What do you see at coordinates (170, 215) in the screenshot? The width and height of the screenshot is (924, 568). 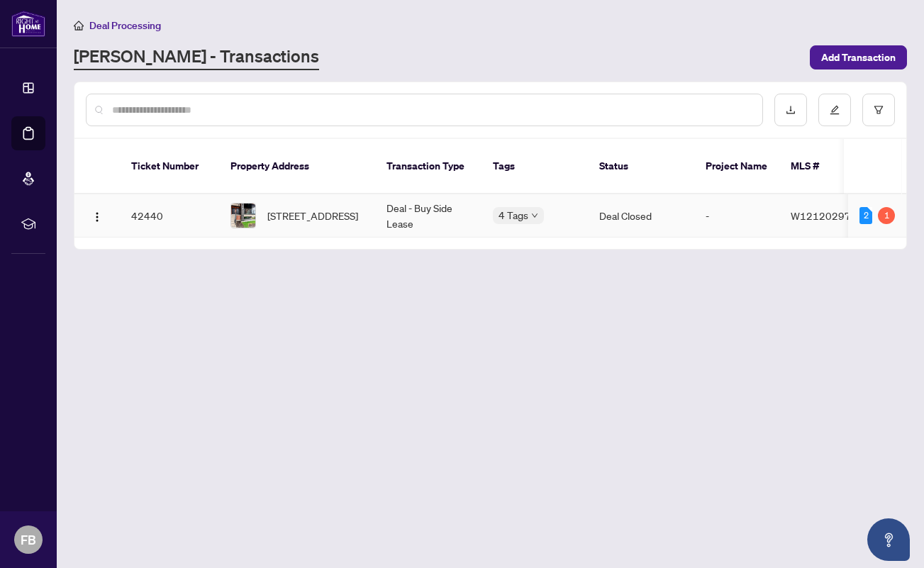 I see `td: 42440` at bounding box center [170, 215].